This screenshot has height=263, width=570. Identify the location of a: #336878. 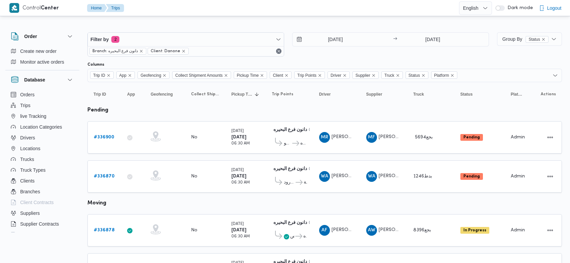
(104, 230).